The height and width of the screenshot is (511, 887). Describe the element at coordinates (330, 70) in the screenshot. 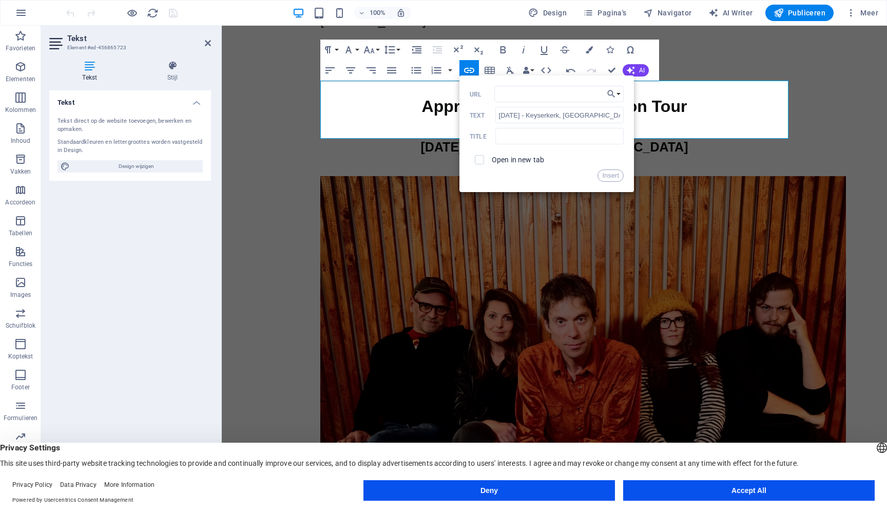

I see `button: Align Left` at that location.